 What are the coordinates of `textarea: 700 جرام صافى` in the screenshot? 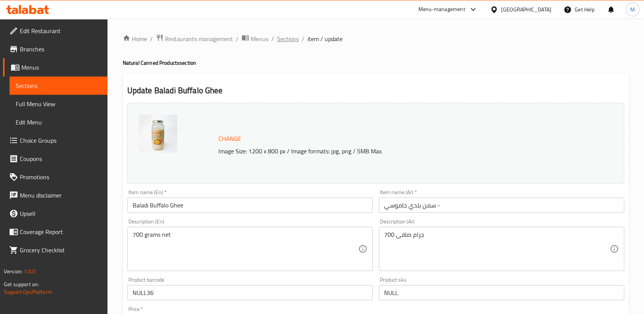 It's located at (497, 249).